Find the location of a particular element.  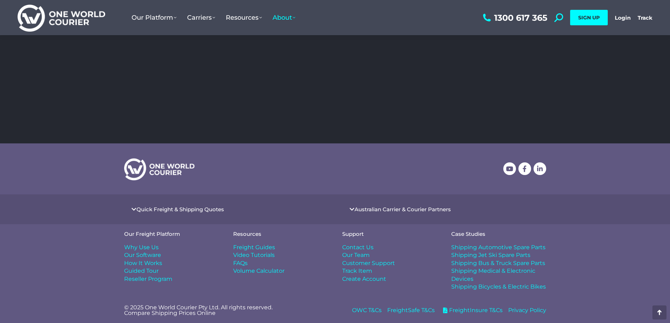

span: Contact Us is located at coordinates (358, 247).